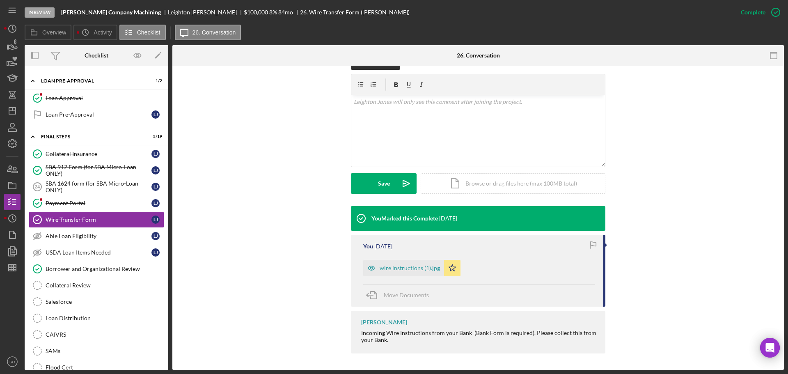  Describe the element at coordinates (478, 55) in the screenshot. I see `div: 26. Conversation` at that location.